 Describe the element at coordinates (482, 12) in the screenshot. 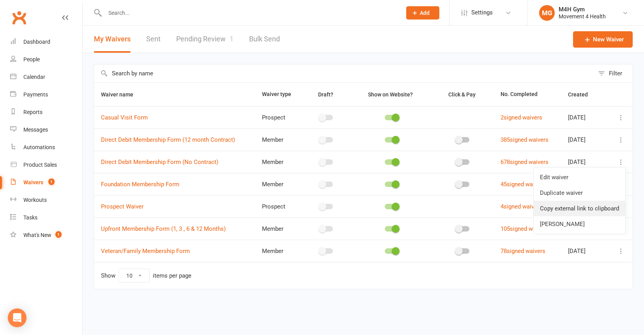

I see `span: Settings` at that location.